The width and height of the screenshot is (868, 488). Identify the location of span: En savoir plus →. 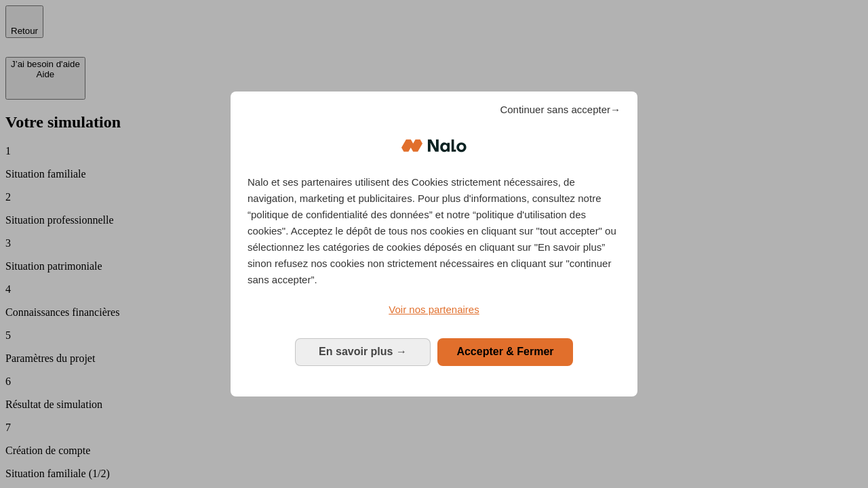
(363, 351).